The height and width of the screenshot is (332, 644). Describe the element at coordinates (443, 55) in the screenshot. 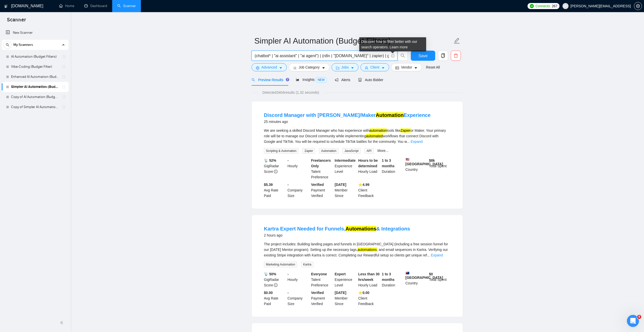

I see `button: copy` at that location.